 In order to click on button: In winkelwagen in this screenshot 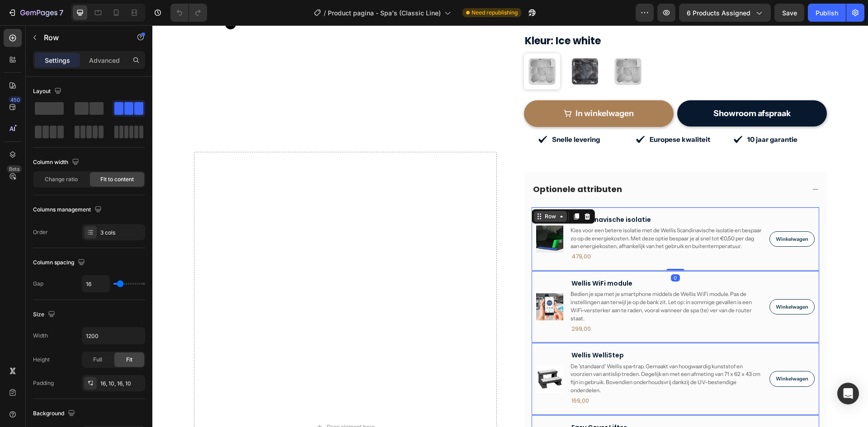, I will do `click(446, 89)`.